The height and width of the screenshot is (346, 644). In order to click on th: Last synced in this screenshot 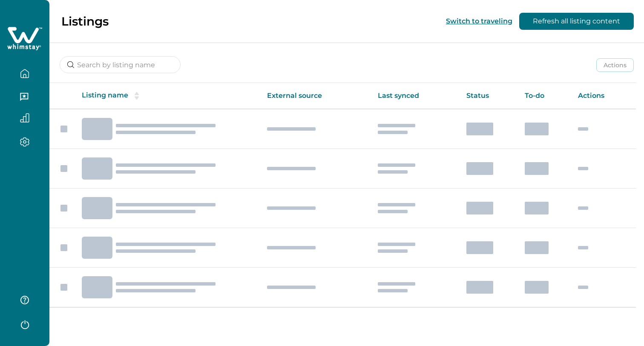, I will do `click(415, 96)`.